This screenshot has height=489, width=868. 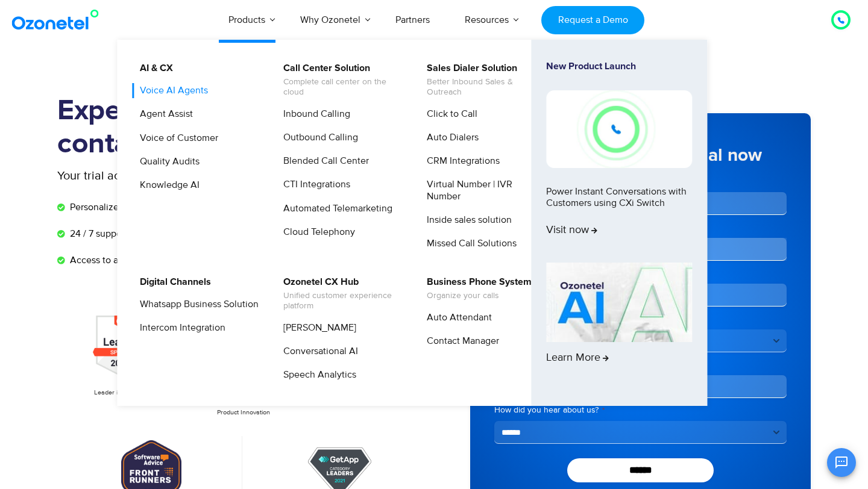 What do you see at coordinates (619, 129) in the screenshot?
I see `img: New-Project-17.png` at bounding box center [619, 129].